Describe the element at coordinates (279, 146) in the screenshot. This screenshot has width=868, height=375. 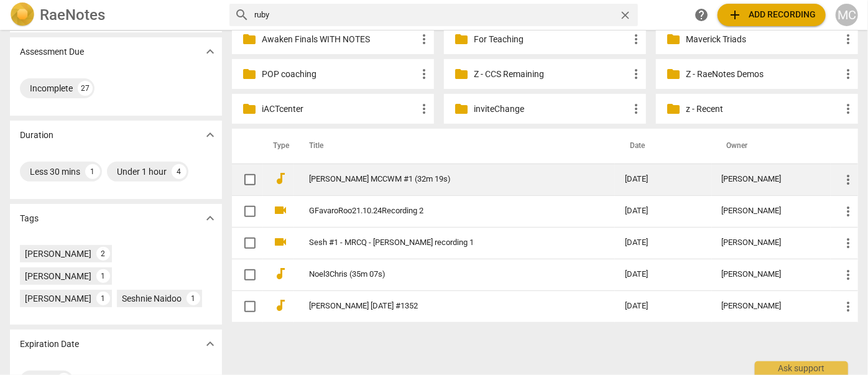
I see `th: Type` at that location.